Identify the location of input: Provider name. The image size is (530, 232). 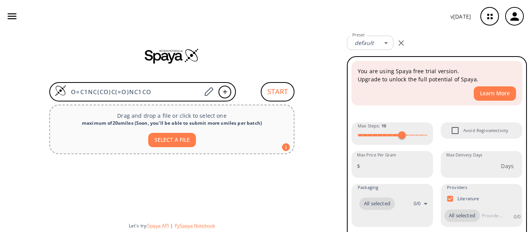
(492, 216).